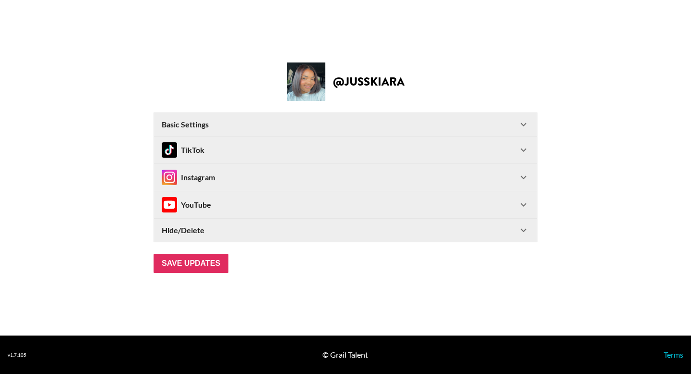  What do you see at coordinates (191, 263) in the screenshot?
I see `input: Save Updates` at bounding box center [191, 263].